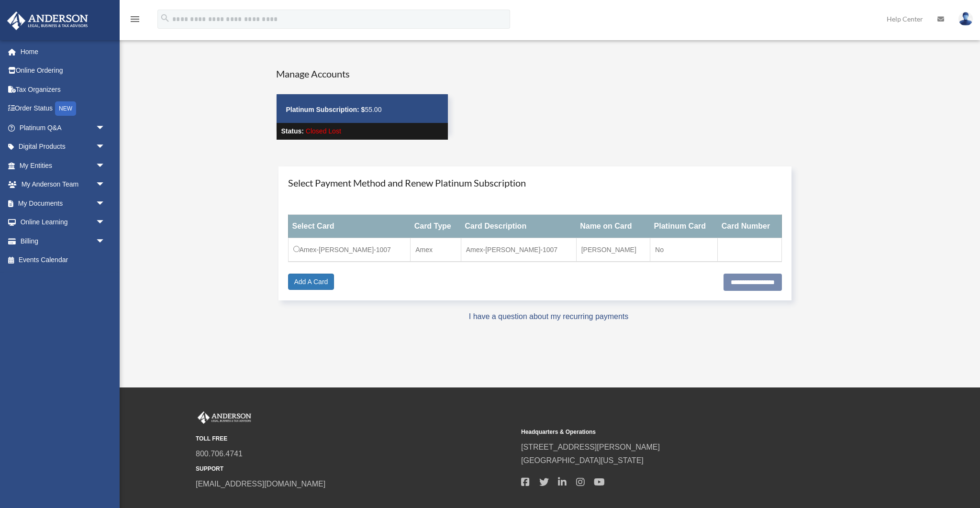 The height and width of the screenshot is (508, 980). What do you see at coordinates (135, 20) in the screenshot?
I see `a: menu` at bounding box center [135, 20].